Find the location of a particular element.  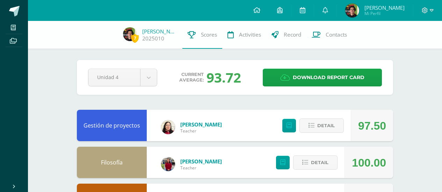

span: Scores is located at coordinates (209, 35).